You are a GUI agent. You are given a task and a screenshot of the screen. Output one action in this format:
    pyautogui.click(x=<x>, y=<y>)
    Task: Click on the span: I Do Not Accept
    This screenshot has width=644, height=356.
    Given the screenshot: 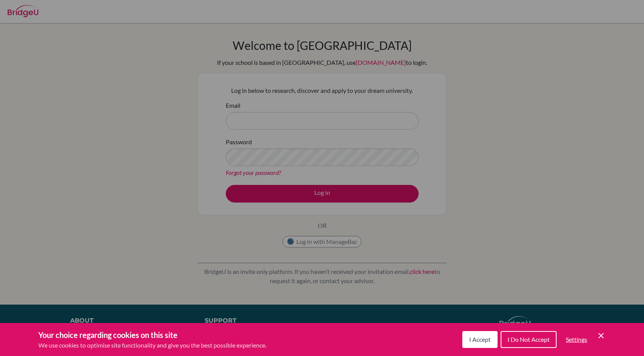 What is the action you would take?
    pyautogui.click(x=529, y=339)
    